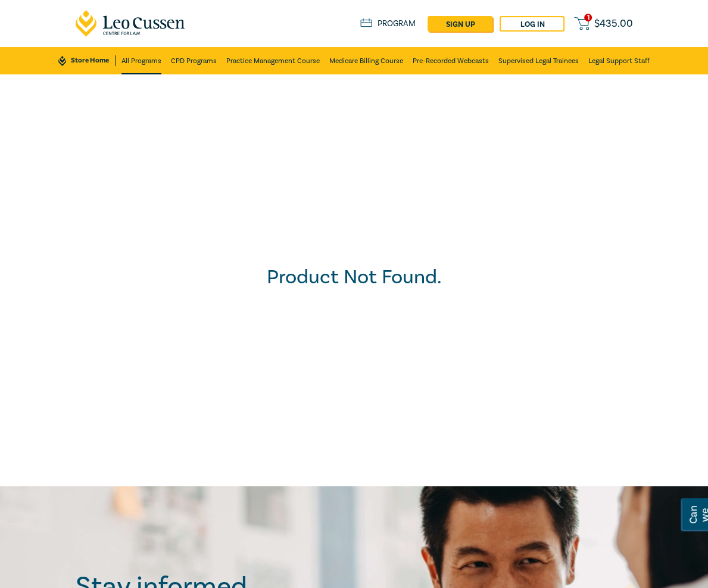 The image size is (708, 588). Describe the element at coordinates (354, 278) in the screenshot. I see `h2: Product Not Found.` at that location.